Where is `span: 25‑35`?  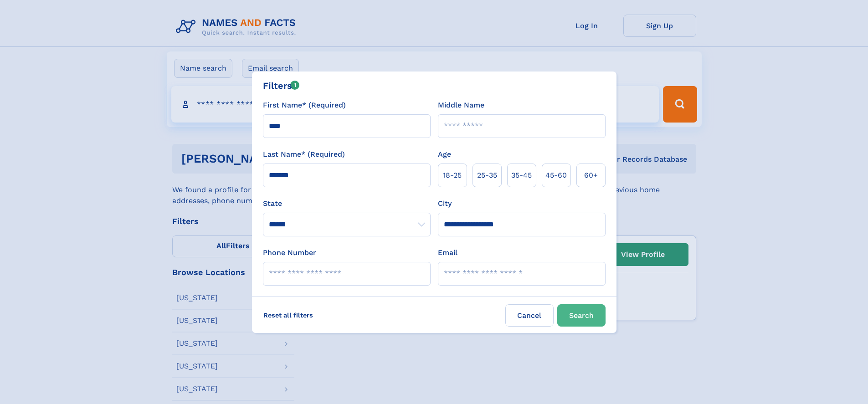 span: 25‑35 is located at coordinates (487, 175).